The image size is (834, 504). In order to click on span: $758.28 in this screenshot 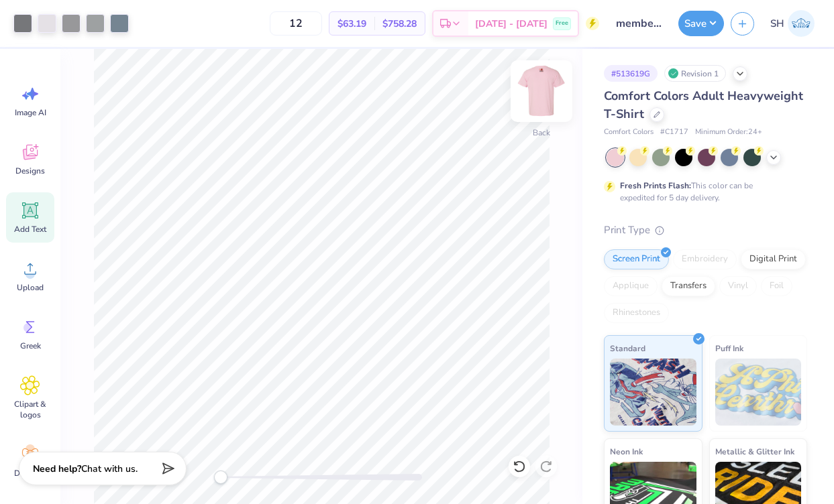, I will do `click(399, 24)`.